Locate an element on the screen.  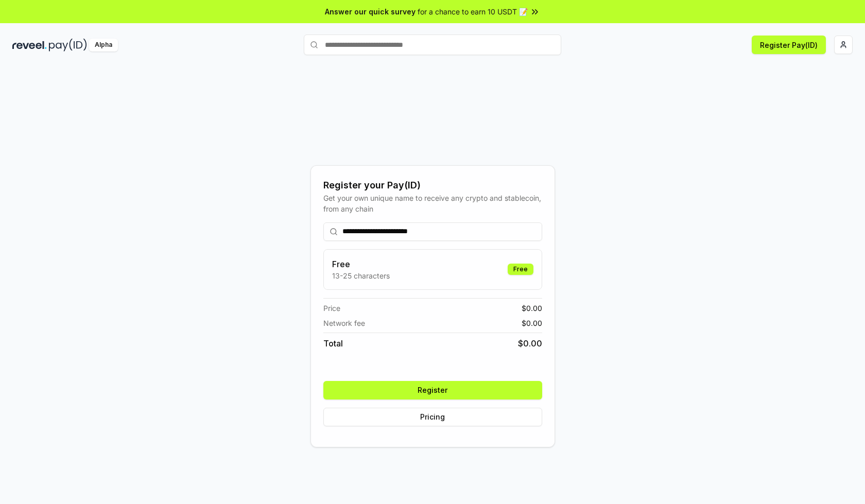
div: Free is located at coordinates (521, 269).